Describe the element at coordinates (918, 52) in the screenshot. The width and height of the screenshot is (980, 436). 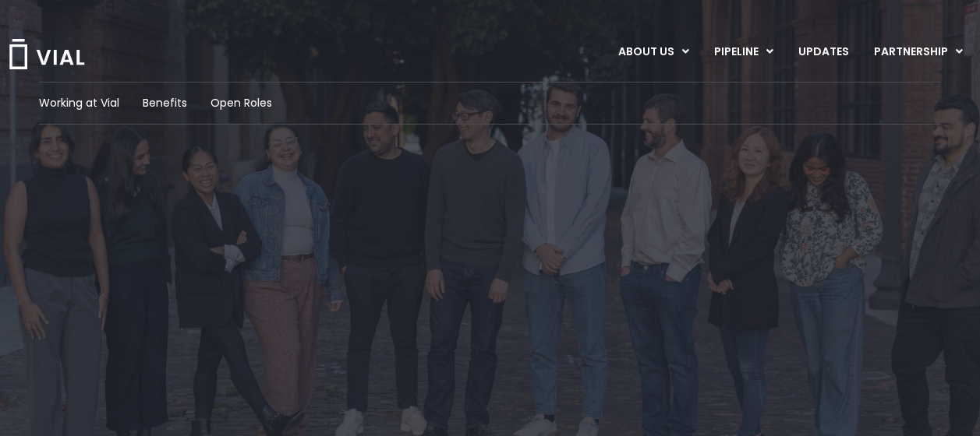
I see `a: PARTNERSHIPMenu Toggle` at that location.